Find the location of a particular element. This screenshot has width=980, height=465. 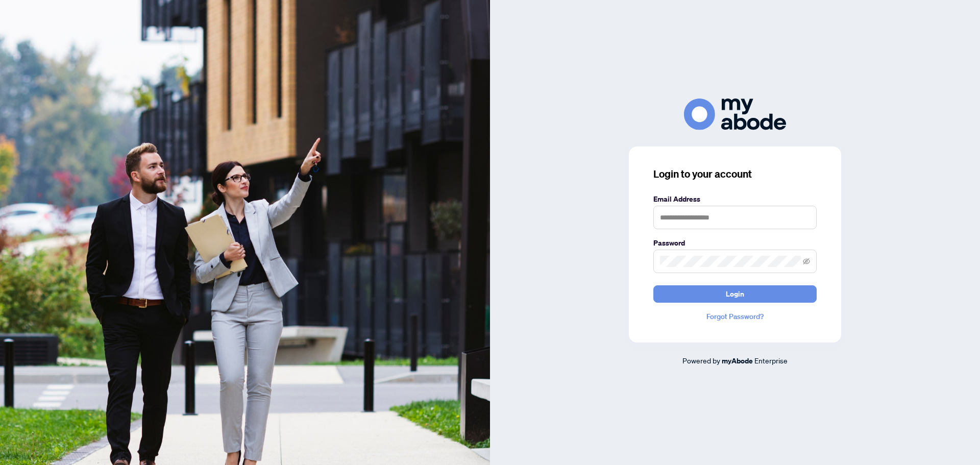

a: Forgot Password? is located at coordinates (735, 316).